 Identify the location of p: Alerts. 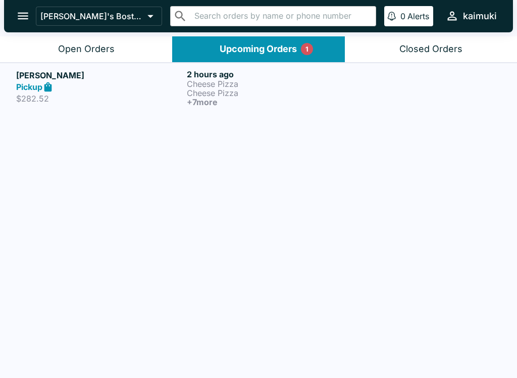
(418, 16).